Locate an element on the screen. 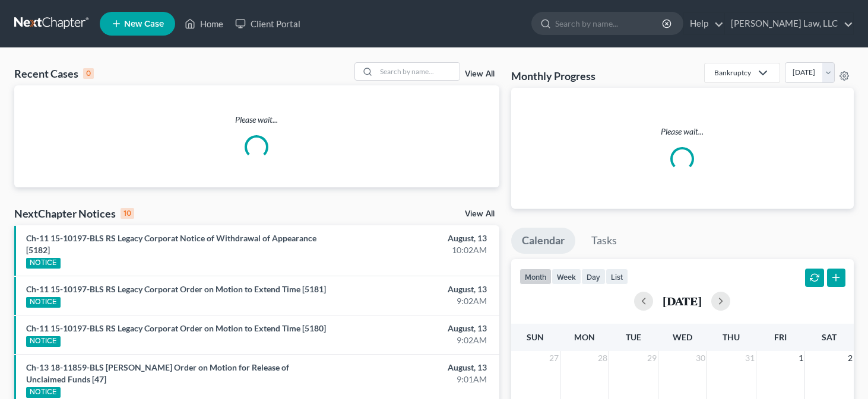 This screenshot has width=868, height=399. span: 28 is located at coordinates (602, 358).